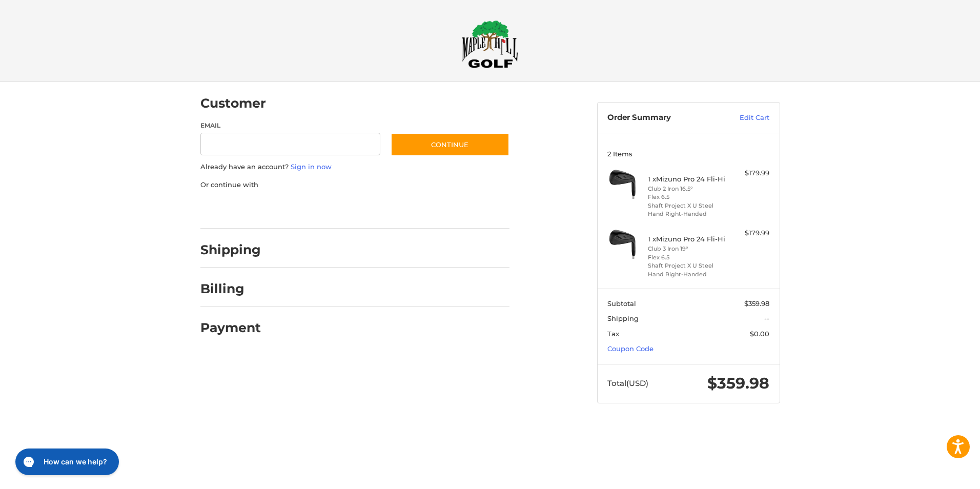 The image size is (980, 489). Describe the element at coordinates (230, 250) in the screenshot. I see `h2: Shipping` at that location.